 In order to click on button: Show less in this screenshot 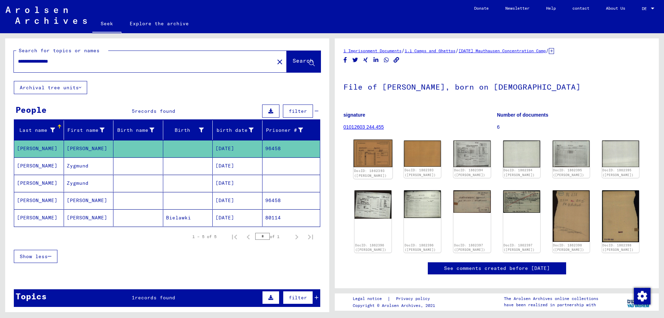, I will do `click(36, 256)`.